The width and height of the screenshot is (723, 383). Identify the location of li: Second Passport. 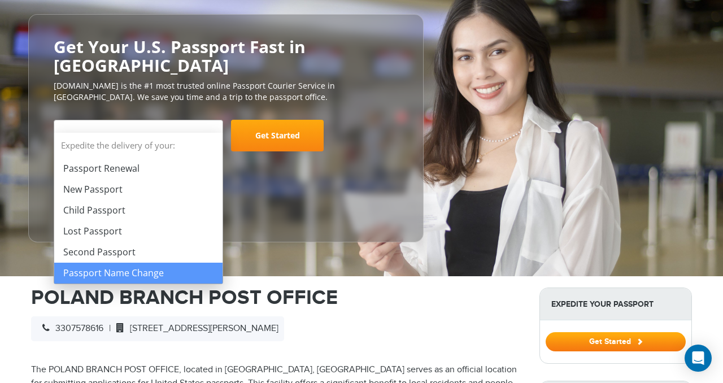
(138, 252).